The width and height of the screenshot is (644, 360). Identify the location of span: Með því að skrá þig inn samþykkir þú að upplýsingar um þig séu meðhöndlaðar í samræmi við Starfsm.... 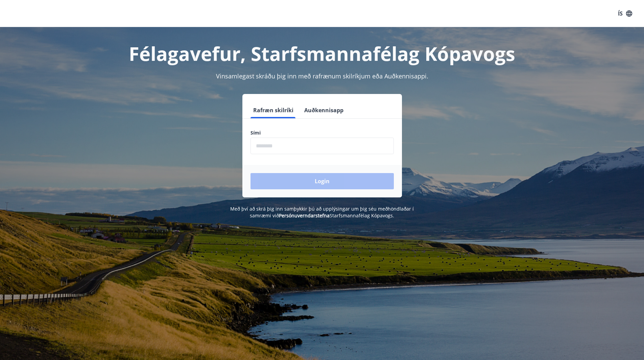
(322, 212).